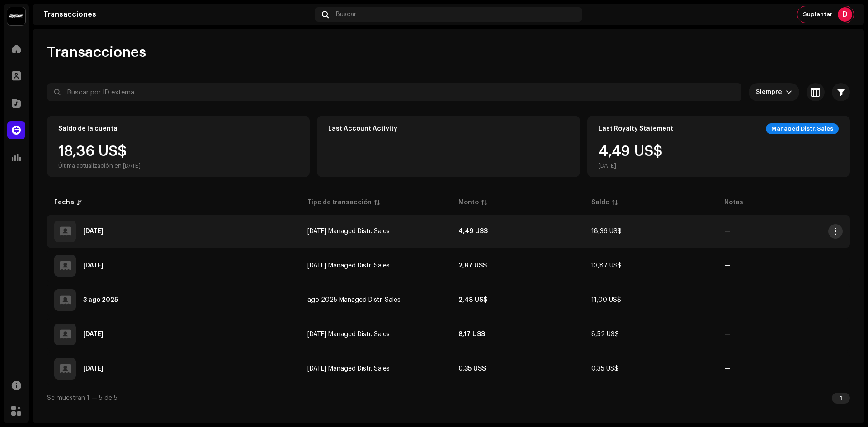 Image resolution: width=868 pixels, height=427 pixels. I want to click on strong: 0,35 US$, so click(472, 369).